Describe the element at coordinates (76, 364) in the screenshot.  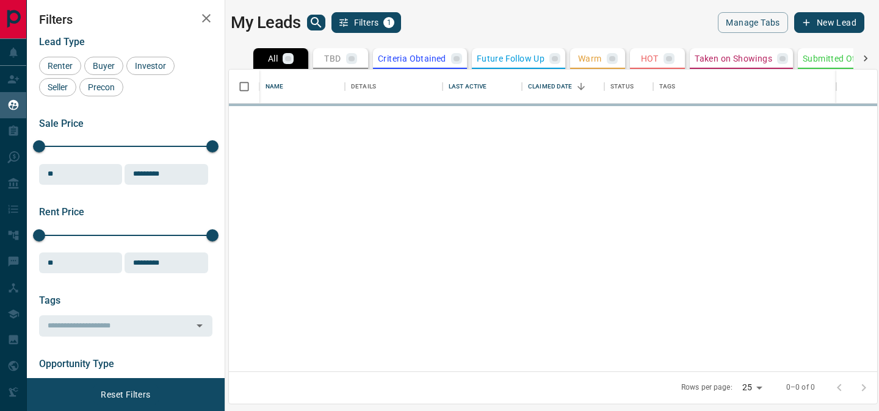
I see `span: Opportunity Type` at that location.